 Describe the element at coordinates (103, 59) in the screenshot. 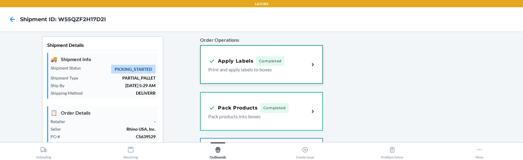

I see `p: Shipment Info` at that location.